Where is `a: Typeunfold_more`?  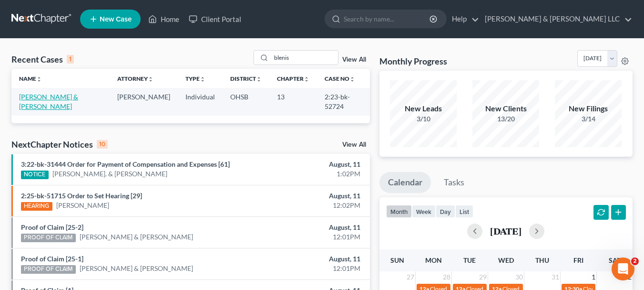 a: Typeunfold_more is located at coordinates (196, 79).